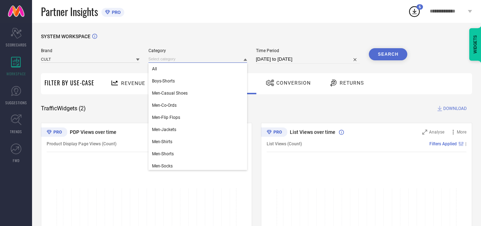 This screenshot has width=481, height=226. What do you see at coordinates (294, 83) in the screenshot?
I see `span: Conversion` at bounding box center [294, 83].